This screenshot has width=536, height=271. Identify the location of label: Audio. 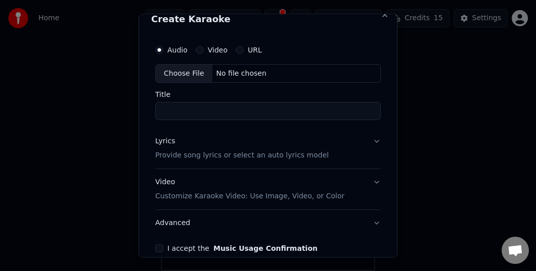
(177, 50).